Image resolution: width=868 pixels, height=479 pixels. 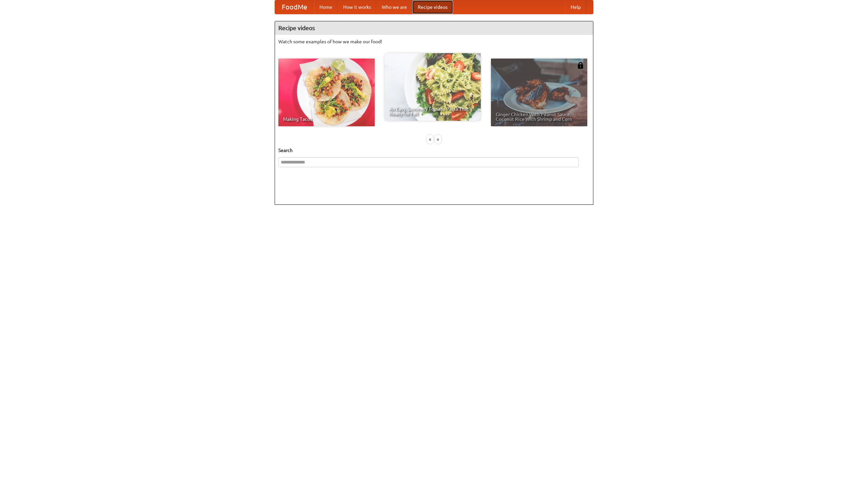 I want to click on span: Making Tacos, so click(x=326, y=119).